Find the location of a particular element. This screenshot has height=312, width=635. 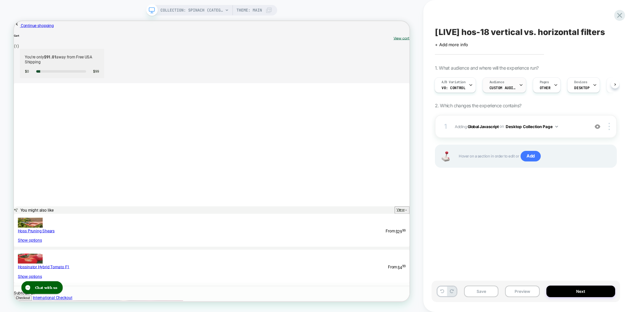

span: COLLECTION: Spinach (Category) is located at coordinates (192, 10).